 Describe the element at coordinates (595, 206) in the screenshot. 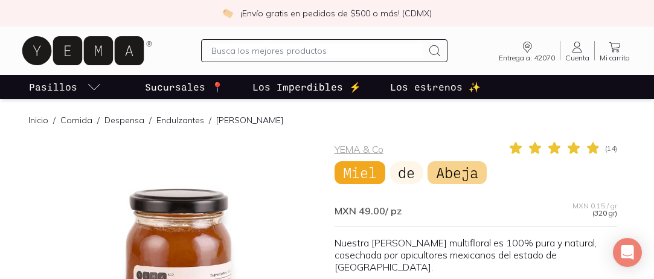

I see `span: MXN 0.15 / gr` at that location.